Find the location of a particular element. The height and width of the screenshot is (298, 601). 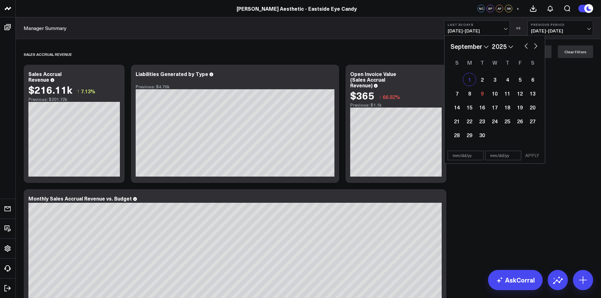

div: Sunday is located at coordinates (457, 62).